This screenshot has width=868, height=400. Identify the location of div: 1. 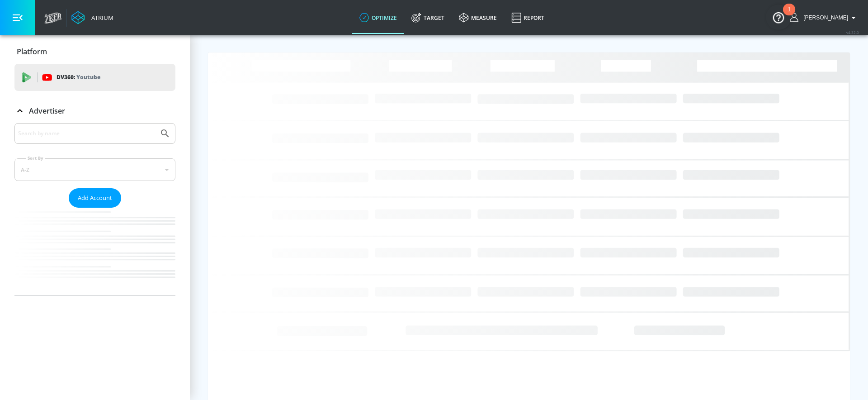
(788, 15).